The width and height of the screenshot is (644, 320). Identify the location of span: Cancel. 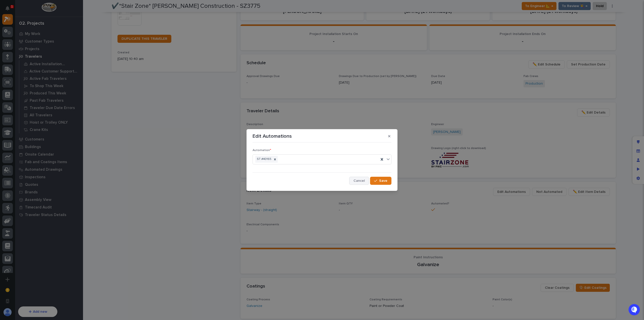
(359, 181).